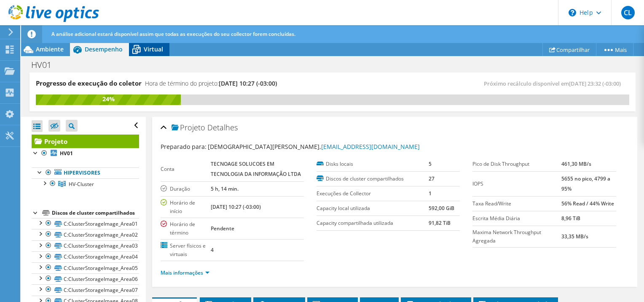  Describe the element at coordinates (212, 249) in the screenshot. I see `b: 4` at that location.